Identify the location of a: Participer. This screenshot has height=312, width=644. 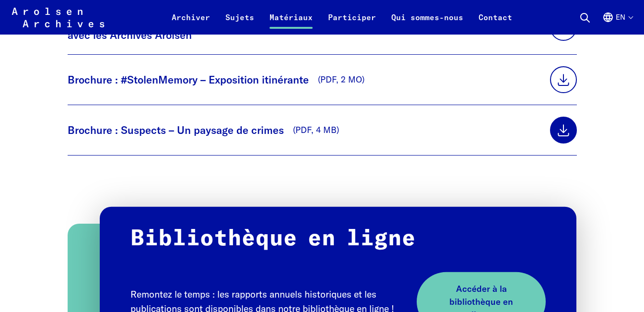
(352, 23).